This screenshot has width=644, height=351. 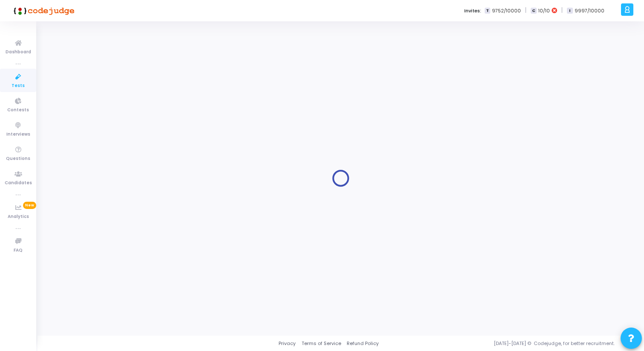 I want to click on span: FAQ, so click(x=18, y=250).